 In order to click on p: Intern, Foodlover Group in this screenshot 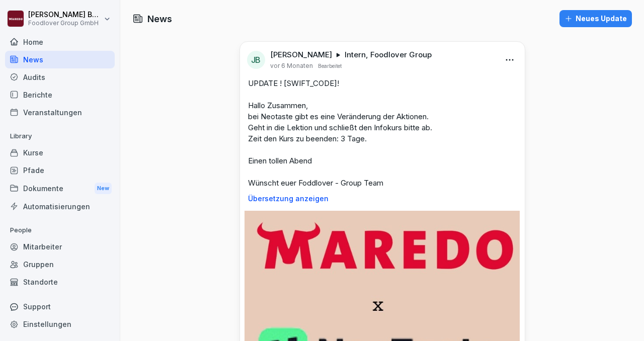, I will do `click(388, 55)`.